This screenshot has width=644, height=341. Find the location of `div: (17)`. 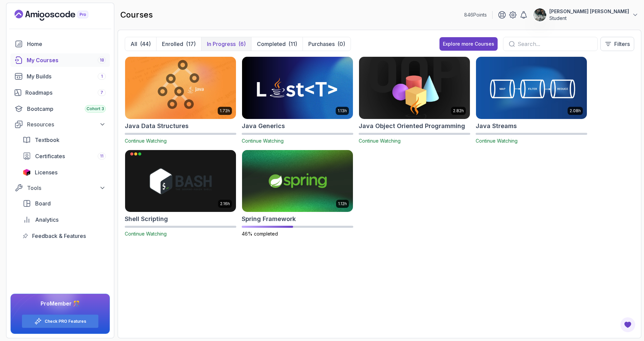

div: (17) is located at coordinates (190, 44).